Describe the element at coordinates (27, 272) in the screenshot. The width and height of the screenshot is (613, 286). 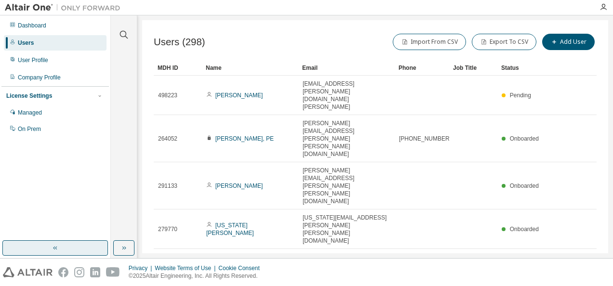
I see `img: altair_logo.svg` at that location.